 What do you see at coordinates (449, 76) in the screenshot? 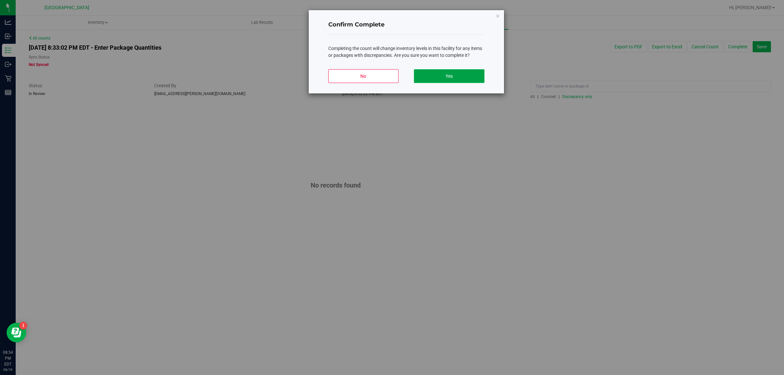
I see `button: Yes` at bounding box center [449, 76].